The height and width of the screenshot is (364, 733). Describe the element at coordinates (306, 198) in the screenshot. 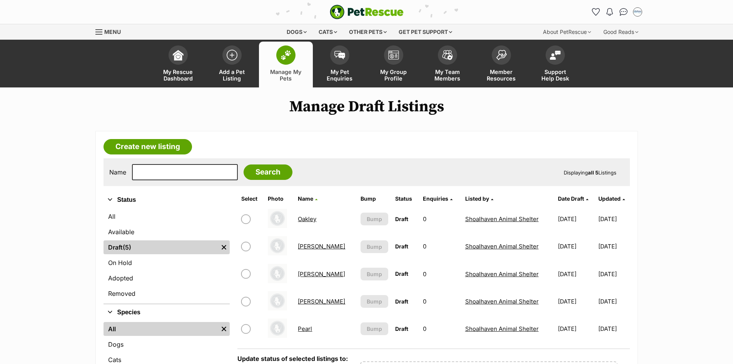

I see `span: Name` at that location.